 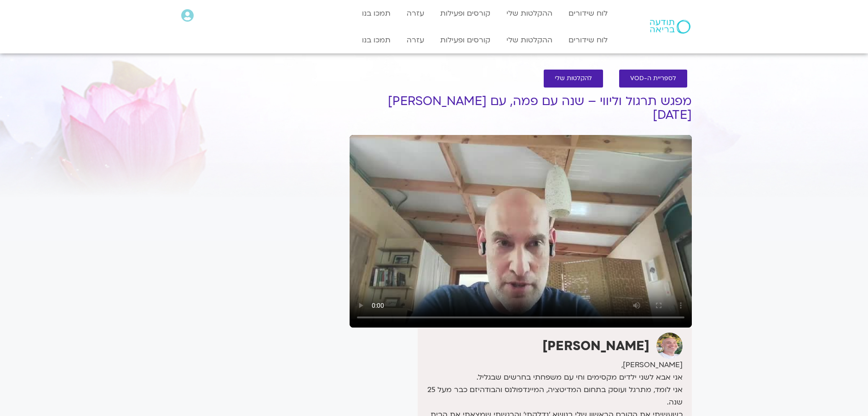 What do you see at coordinates (552, 396) in the screenshot?
I see `div: אני לומד, מתרגל ועוסק בתחום המדיטציה, המיינדפולנס והבודהיזם כבר מעל 25 שנה.` at bounding box center [552, 396].